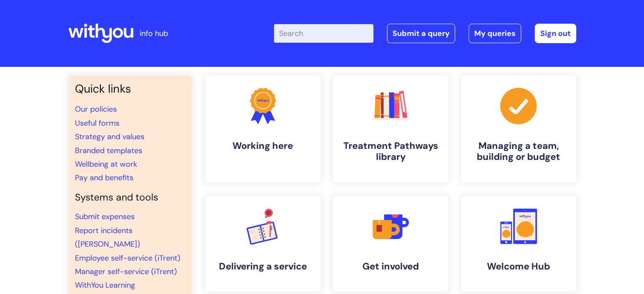 This screenshot has width=644, height=294. Describe the element at coordinates (154, 33) in the screenshot. I see `p: info hub` at that location.